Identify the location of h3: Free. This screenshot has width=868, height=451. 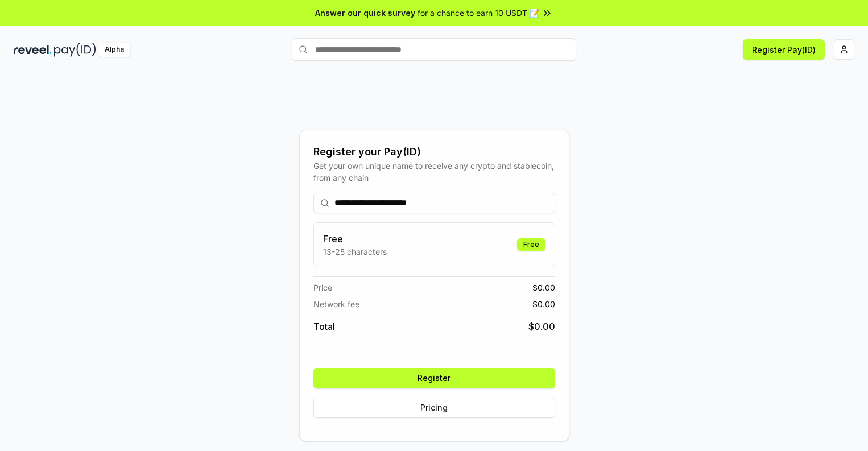
(355, 239).